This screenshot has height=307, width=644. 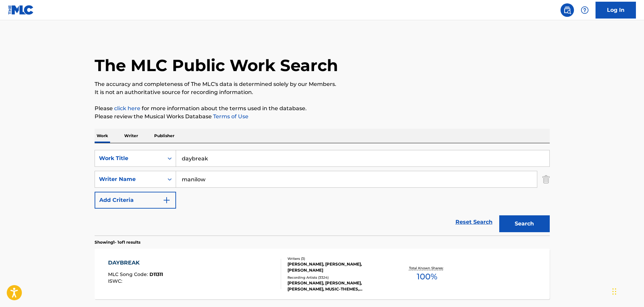 What do you see at coordinates (546, 179) in the screenshot?
I see `img: Delete Criterion` at bounding box center [546, 179].